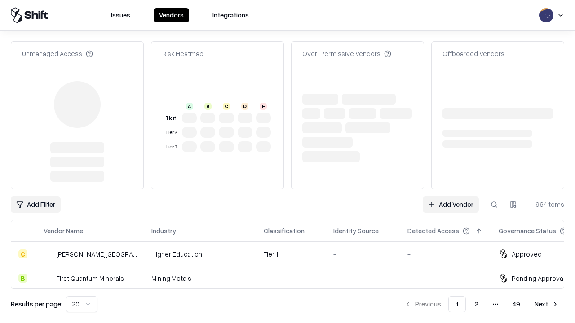 Image resolution: width=575 pixels, height=323 pixels. Describe the element at coordinates (200, 254) in the screenshot. I see `div: Higher Education` at that location.